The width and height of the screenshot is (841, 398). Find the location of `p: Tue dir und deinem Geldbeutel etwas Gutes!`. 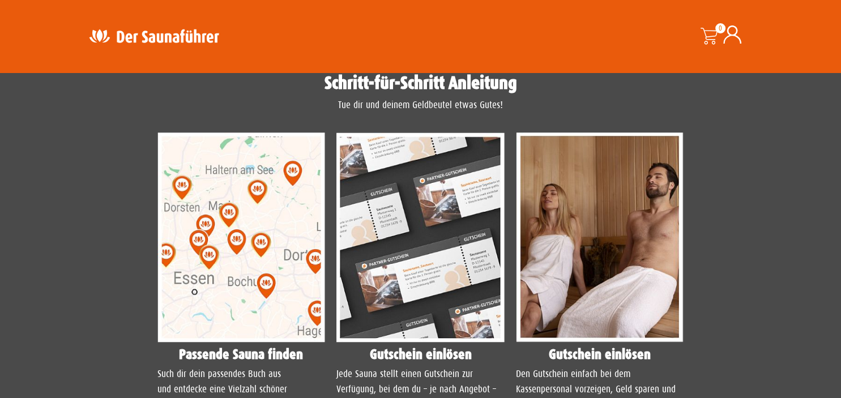

p: Tue dir und deinem Geldbeutel etwas Gutes! is located at coordinates (421, 105).